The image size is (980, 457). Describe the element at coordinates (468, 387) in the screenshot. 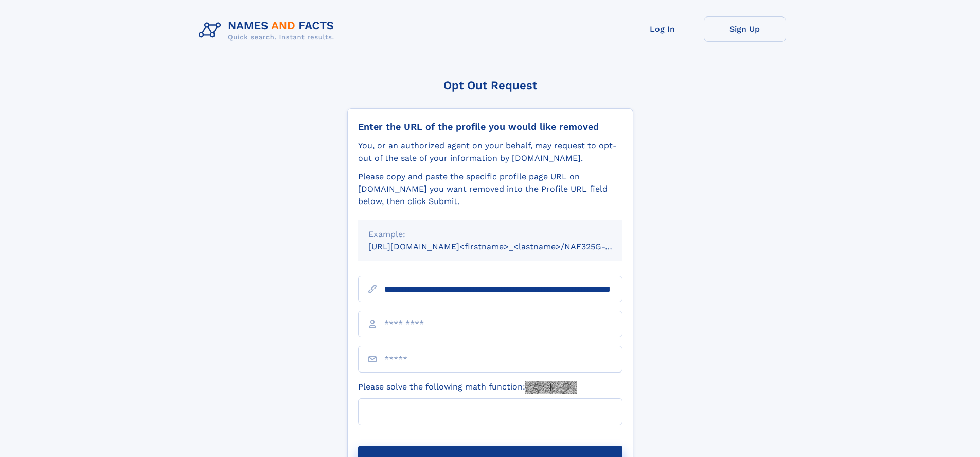

I see `label: Please solve the following math function:` at that location.